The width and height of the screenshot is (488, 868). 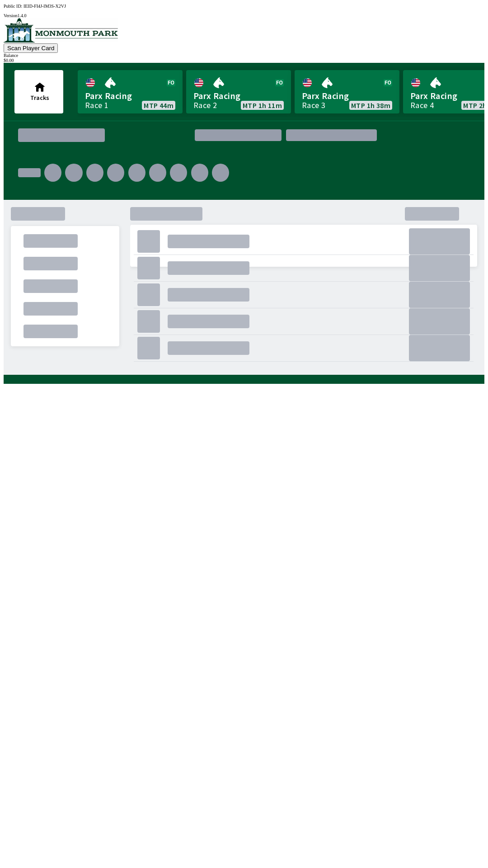 I want to click on div: Balance, so click(x=244, y=55).